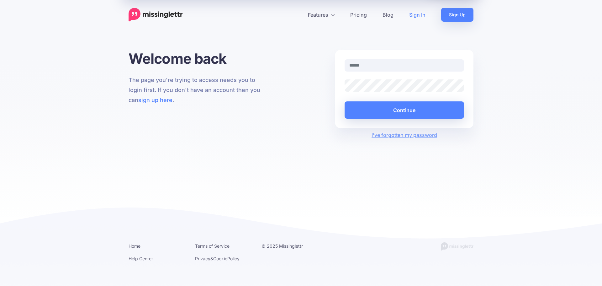 This screenshot has height=286, width=602. I want to click on button: Continue, so click(404, 110).